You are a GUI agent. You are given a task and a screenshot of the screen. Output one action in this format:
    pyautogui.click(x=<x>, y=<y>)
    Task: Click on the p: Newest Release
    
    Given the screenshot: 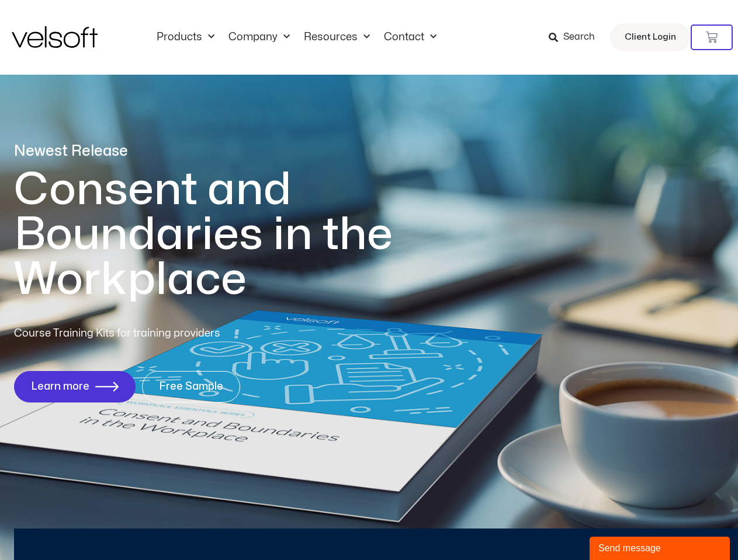 What is the action you would take?
    pyautogui.click(x=227, y=151)
    